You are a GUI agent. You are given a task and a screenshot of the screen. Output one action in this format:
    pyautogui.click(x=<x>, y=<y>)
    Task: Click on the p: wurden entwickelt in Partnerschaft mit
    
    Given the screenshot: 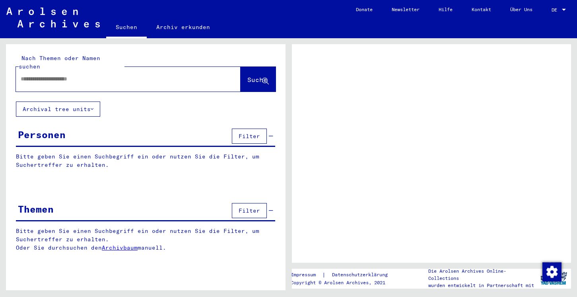 What is the action you would take?
    pyautogui.click(x=482, y=285)
    